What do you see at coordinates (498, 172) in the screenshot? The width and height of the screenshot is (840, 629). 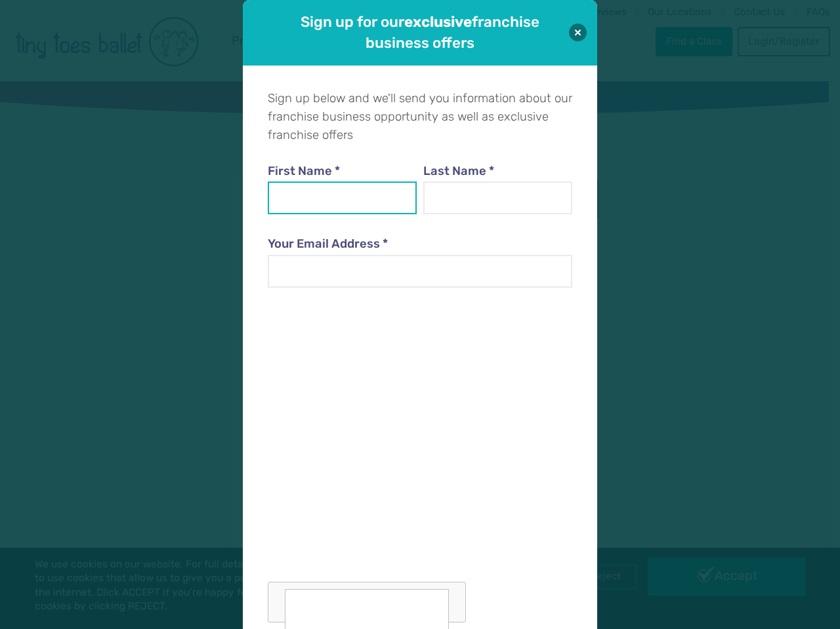 I see `label: Last Name *` at bounding box center [498, 172].